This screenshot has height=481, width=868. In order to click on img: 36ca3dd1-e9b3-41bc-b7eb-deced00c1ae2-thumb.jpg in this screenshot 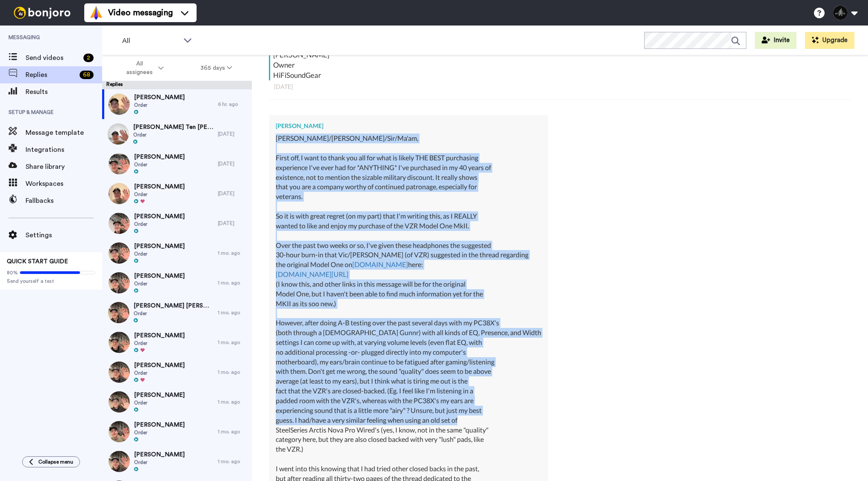, I will do `click(119, 223)`.